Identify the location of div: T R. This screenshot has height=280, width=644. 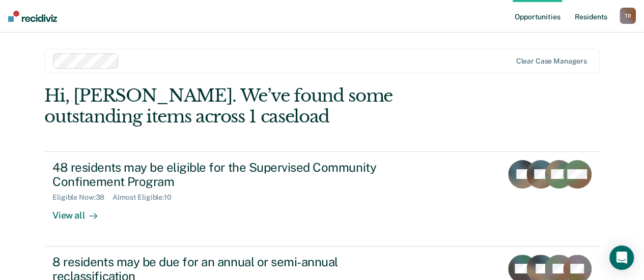
(628, 16).